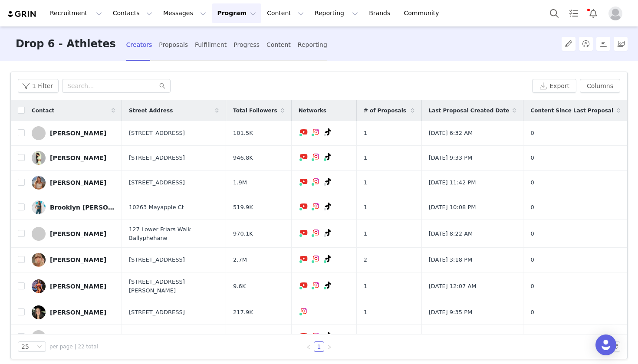  I want to click on button: Search, so click(554, 13).